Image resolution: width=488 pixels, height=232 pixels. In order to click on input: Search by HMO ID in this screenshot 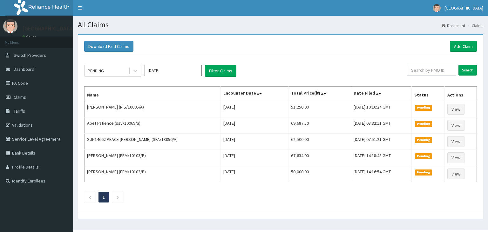, I will do `click(432, 70)`.